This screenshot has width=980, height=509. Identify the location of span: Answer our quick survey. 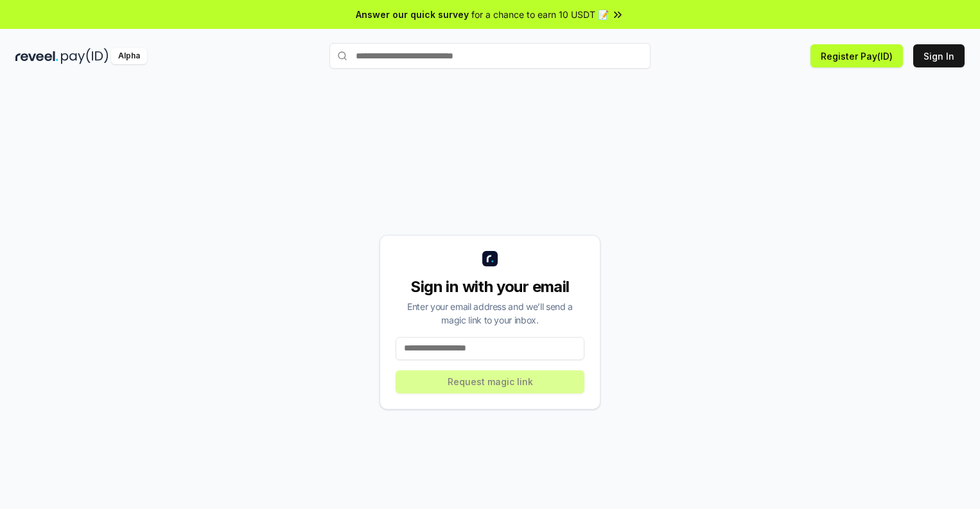
(412, 14).